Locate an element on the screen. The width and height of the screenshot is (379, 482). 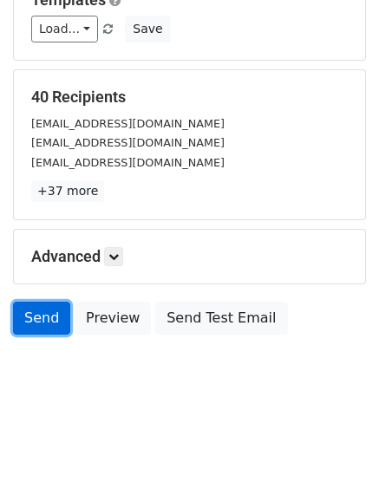
div: Chat Widget is located at coordinates (335, 440).